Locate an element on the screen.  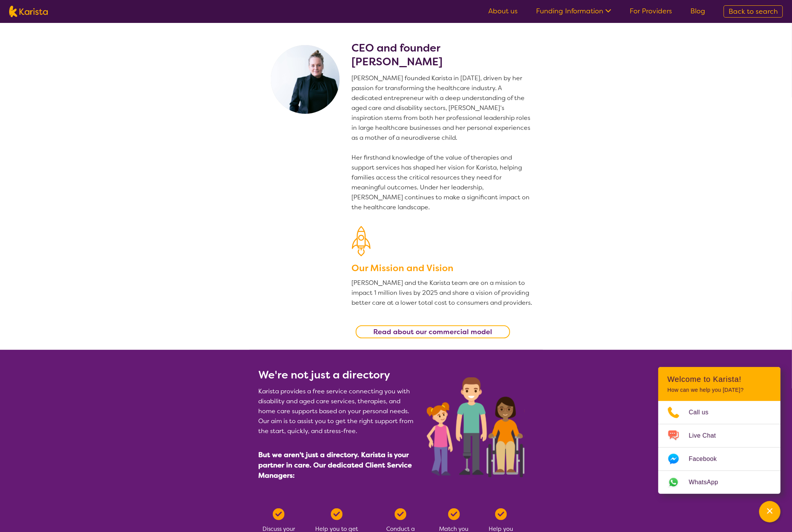
span: Live Chat is located at coordinates (707, 436).